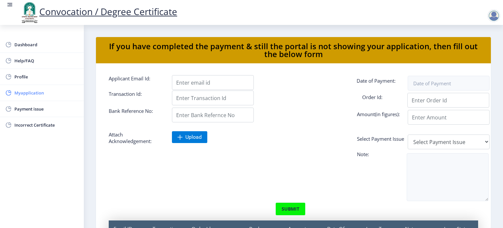  I want to click on label: Applicant Email Id:, so click(135, 81).